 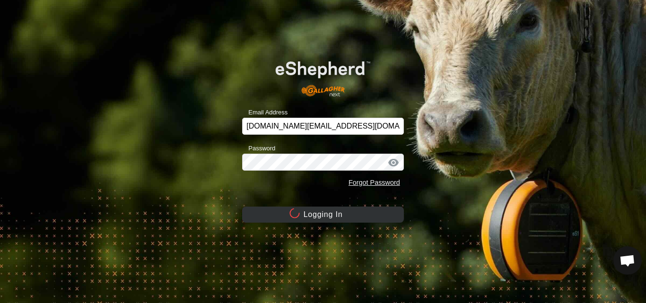 What do you see at coordinates (265, 113) in the screenshot?
I see `label: Email Address` at bounding box center [265, 113].